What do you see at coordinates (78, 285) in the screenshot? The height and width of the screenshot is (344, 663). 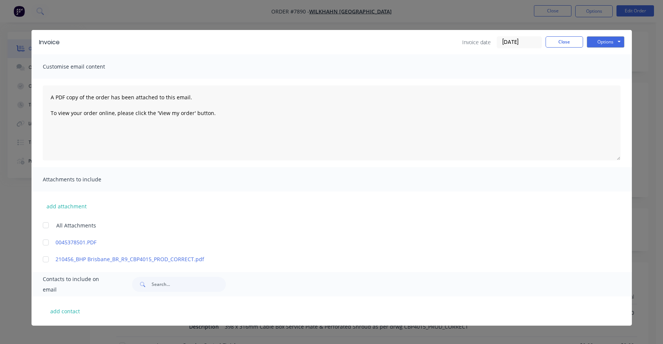 I see `span: Contacts to include on email` at bounding box center [78, 285].